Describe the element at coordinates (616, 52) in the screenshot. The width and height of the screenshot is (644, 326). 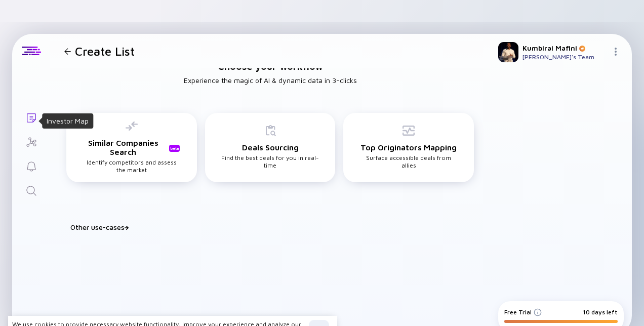
I see `img: Menu` at that location.